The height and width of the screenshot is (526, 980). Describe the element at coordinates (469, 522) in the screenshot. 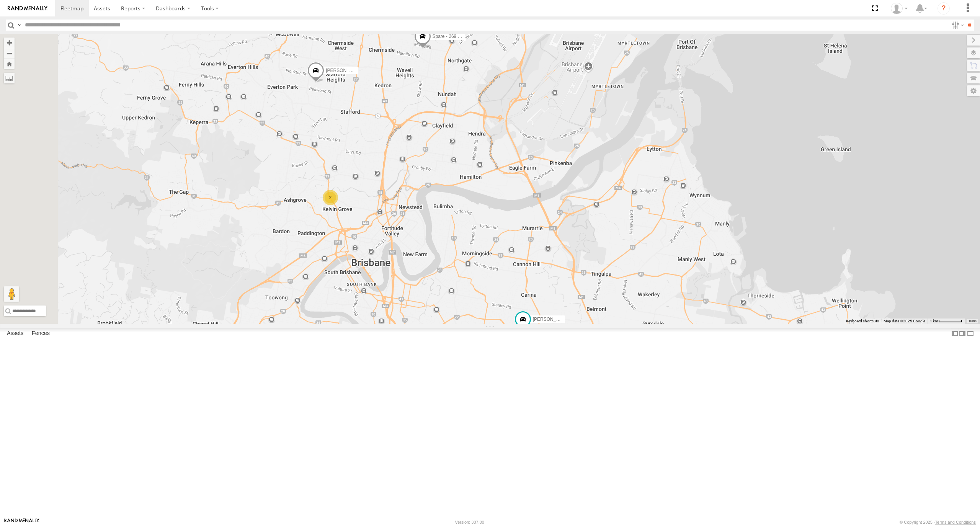

I see `div: Version: 307.00` at that location.